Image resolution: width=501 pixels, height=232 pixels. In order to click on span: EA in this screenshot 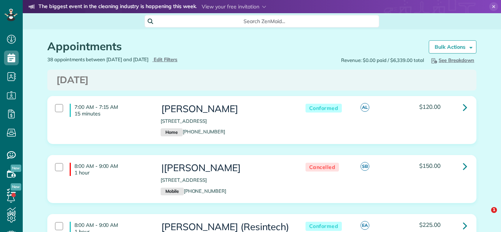, I will do `click(365, 226)`.